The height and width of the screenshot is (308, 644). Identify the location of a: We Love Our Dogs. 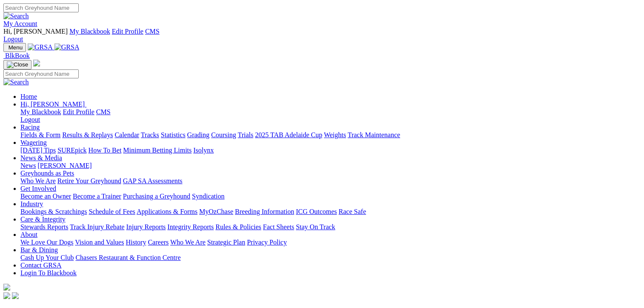
(47, 242).